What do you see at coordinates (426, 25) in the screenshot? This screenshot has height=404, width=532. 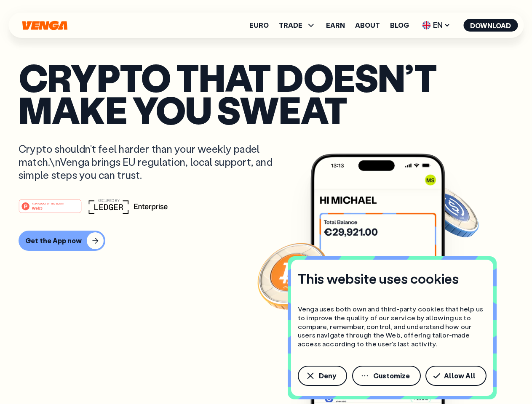 I see `img: flag-uk` at bounding box center [426, 25].